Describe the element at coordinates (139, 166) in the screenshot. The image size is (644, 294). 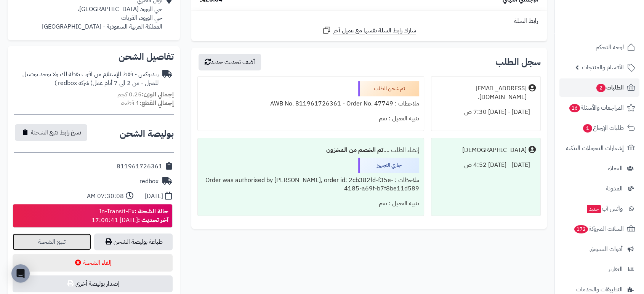
I see `div: 811961726361` at that location.